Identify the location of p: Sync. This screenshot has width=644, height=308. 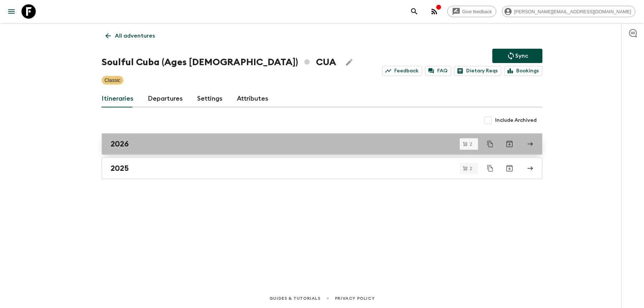
(521, 56).